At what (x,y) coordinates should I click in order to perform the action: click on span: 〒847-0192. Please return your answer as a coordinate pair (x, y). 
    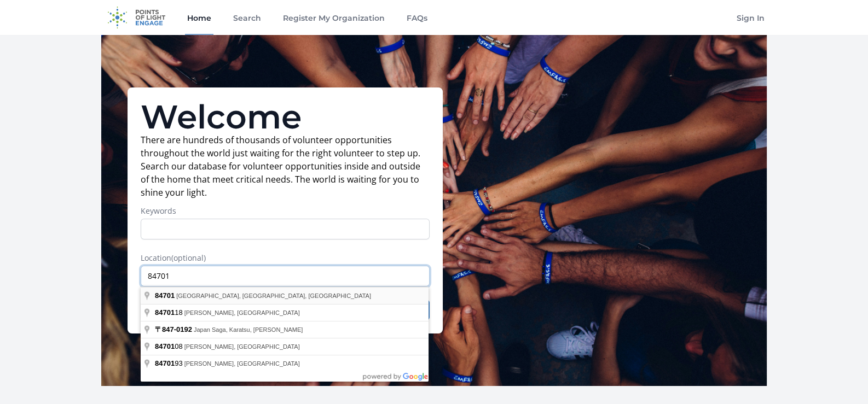
    Looking at the image, I should click on (174, 330).